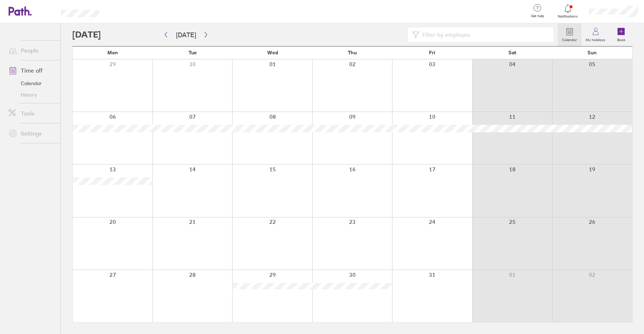 This screenshot has width=644, height=334. I want to click on span: Mon, so click(113, 53).